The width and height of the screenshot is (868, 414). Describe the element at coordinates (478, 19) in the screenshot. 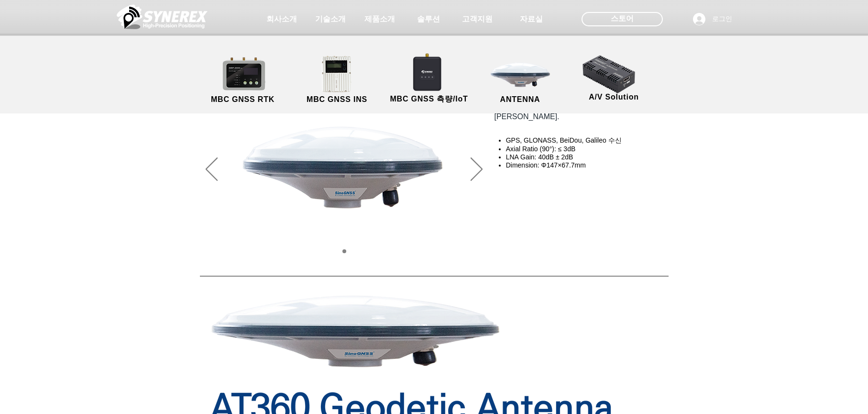

I see `span: 고객지원` at that location.